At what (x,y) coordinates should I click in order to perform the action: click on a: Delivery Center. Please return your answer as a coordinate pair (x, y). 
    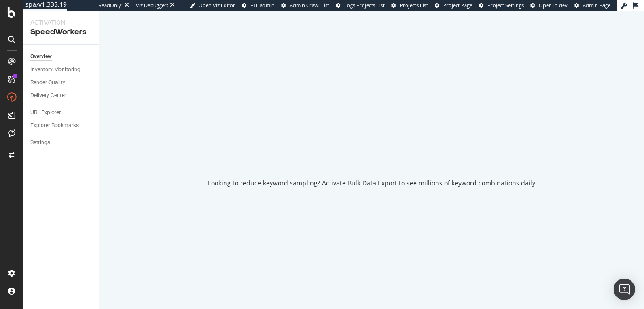
    Looking at the image, I should click on (61, 96).